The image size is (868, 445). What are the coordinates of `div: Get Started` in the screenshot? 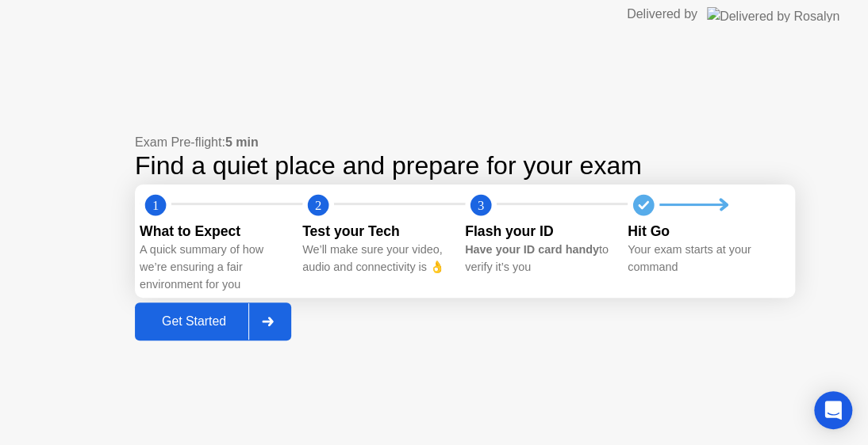 It's located at (193, 322).